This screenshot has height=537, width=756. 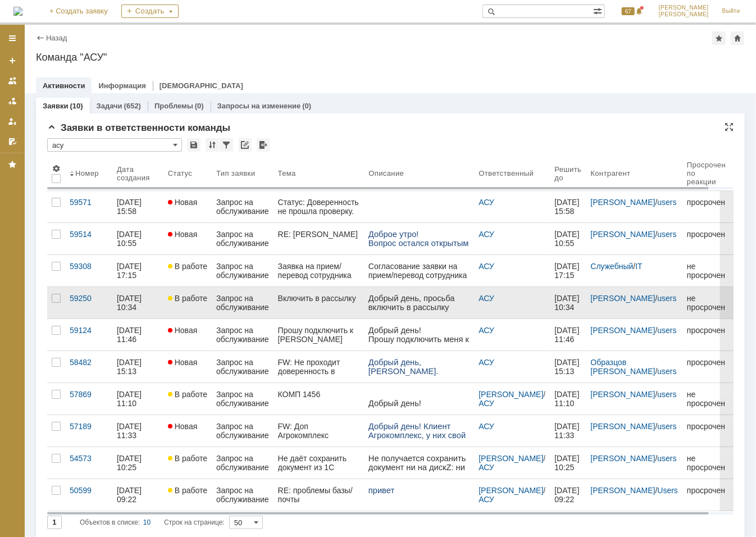 I want to click on a: 59308, so click(x=89, y=271).